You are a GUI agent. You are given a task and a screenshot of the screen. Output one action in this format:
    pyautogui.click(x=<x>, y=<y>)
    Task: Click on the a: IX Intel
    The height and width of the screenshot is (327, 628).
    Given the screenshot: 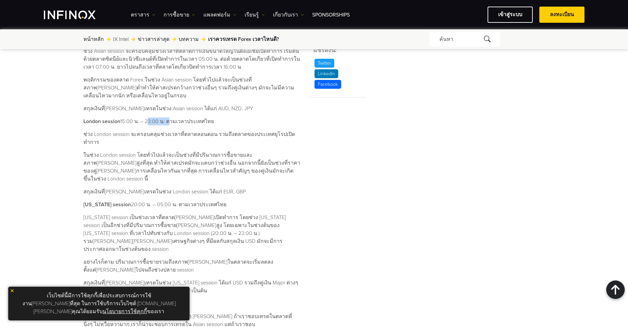 What is the action you would take?
    pyautogui.click(x=121, y=39)
    